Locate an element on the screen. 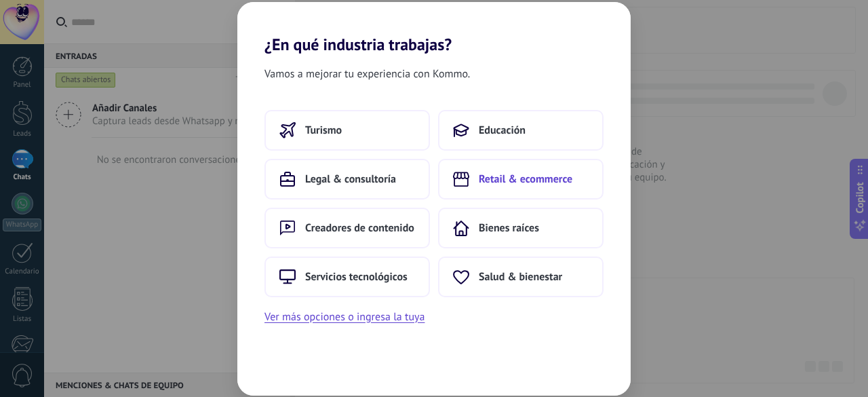 The image size is (868, 397). span: Vamos a mejorar tu experiencia con Kommo. is located at coordinates (367, 74).